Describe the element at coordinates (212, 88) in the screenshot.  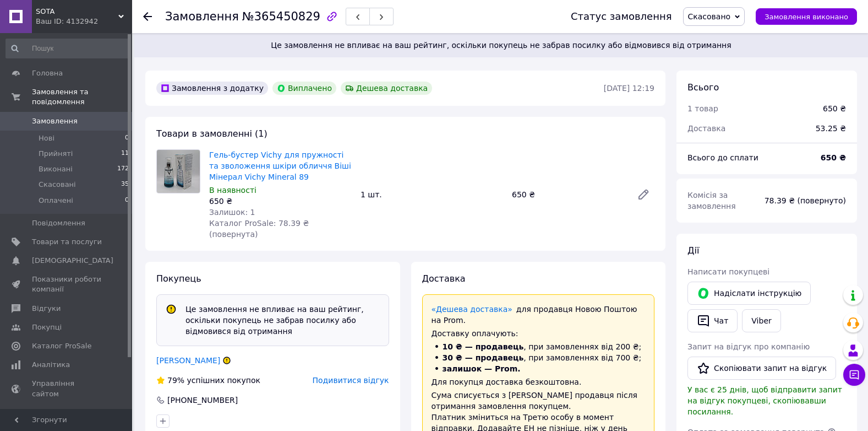
I see `div: Замовлення з додатку` at that location.